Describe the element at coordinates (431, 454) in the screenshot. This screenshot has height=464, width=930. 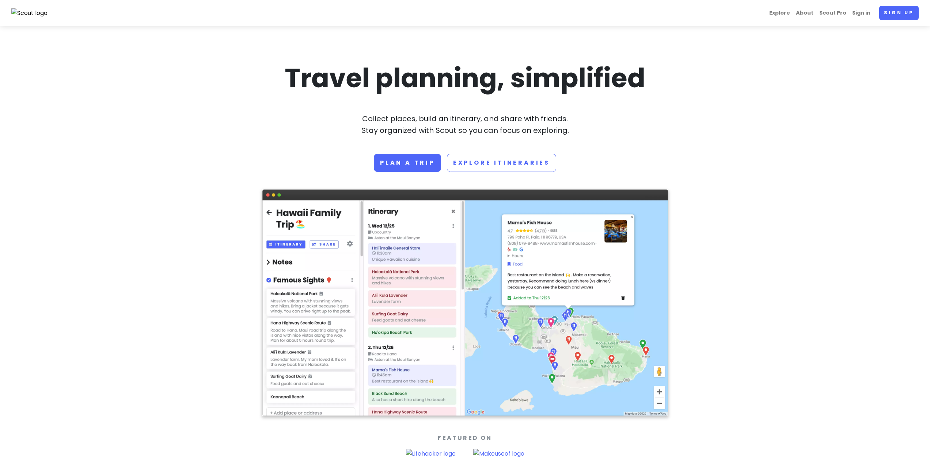
I see `img: Lifehacker logo` at that location.